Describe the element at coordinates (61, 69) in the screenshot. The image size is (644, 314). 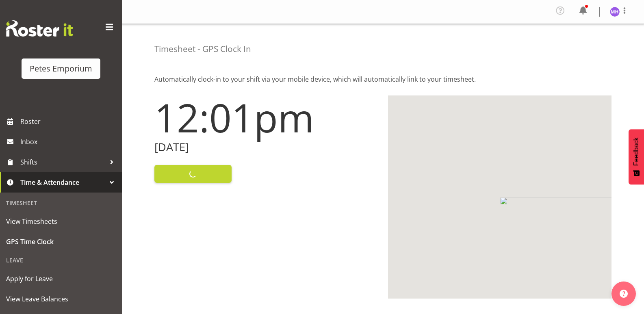
I see `div: Petes Emporium` at that location.